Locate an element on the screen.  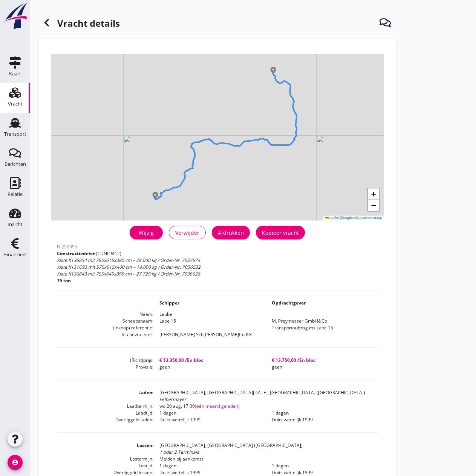
dt: (Richt)prijs is located at coordinates (105, 360).